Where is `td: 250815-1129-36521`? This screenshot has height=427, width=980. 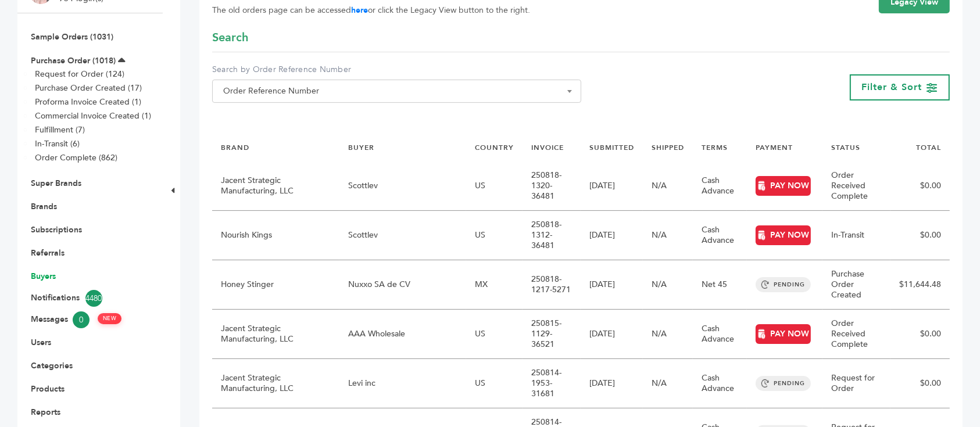
td: 250815-1129-36521 is located at coordinates (552, 334).